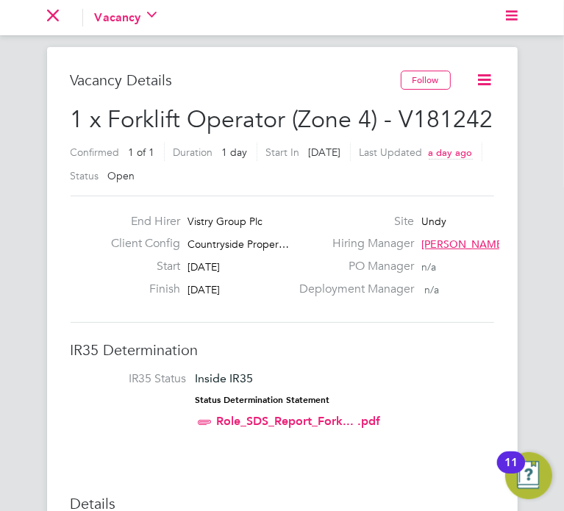  I want to click on button: Follow, so click(426, 80).